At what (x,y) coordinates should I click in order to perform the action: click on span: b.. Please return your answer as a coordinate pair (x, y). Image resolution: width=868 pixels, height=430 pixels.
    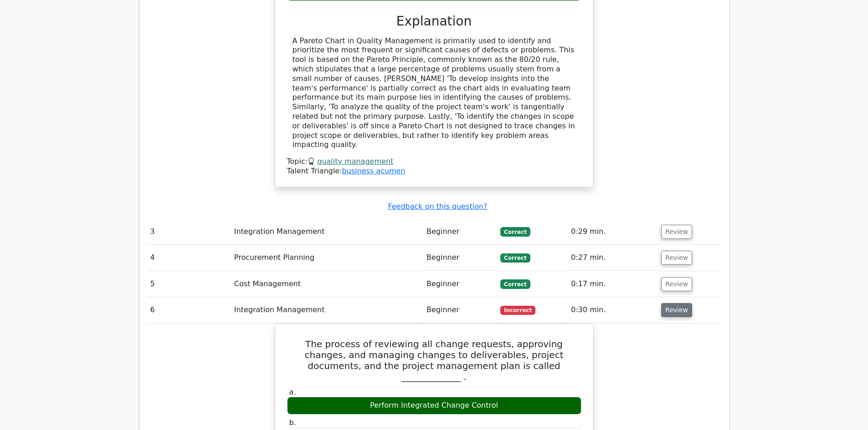
    Looking at the image, I should click on (292, 423).